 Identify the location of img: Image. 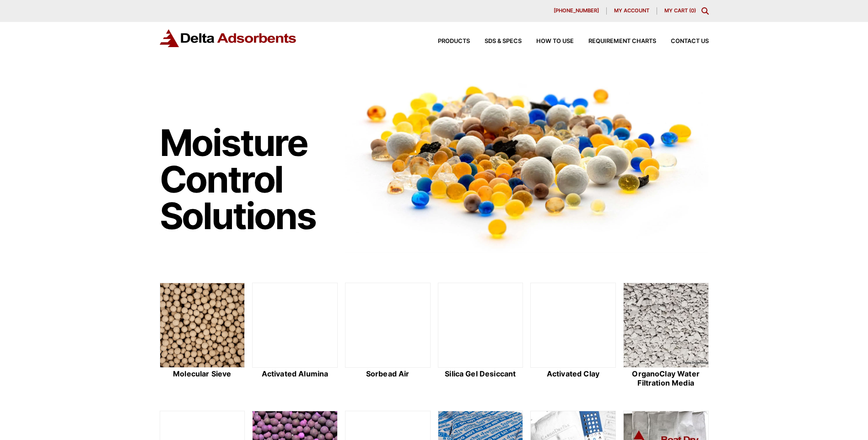
(527, 161).